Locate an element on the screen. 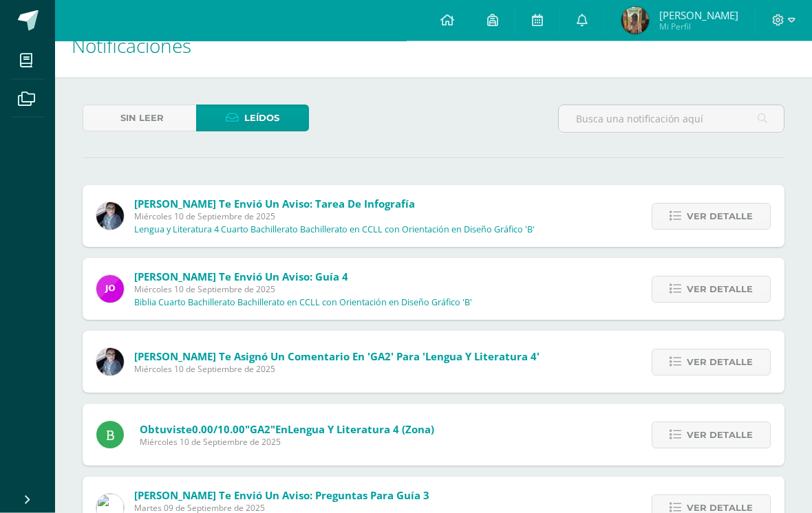 Image resolution: width=812 pixels, height=513 pixels. span: Leídos is located at coordinates (261, 118).